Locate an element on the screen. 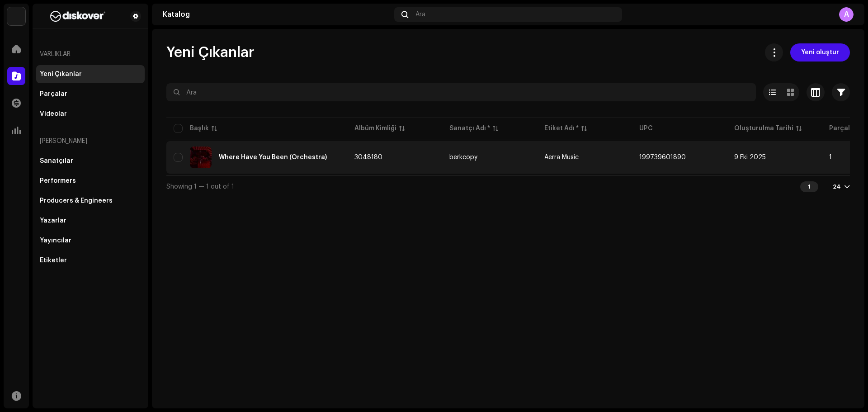  re-m-nav-item: Sanatçılar is located at coordinates (90, 161).